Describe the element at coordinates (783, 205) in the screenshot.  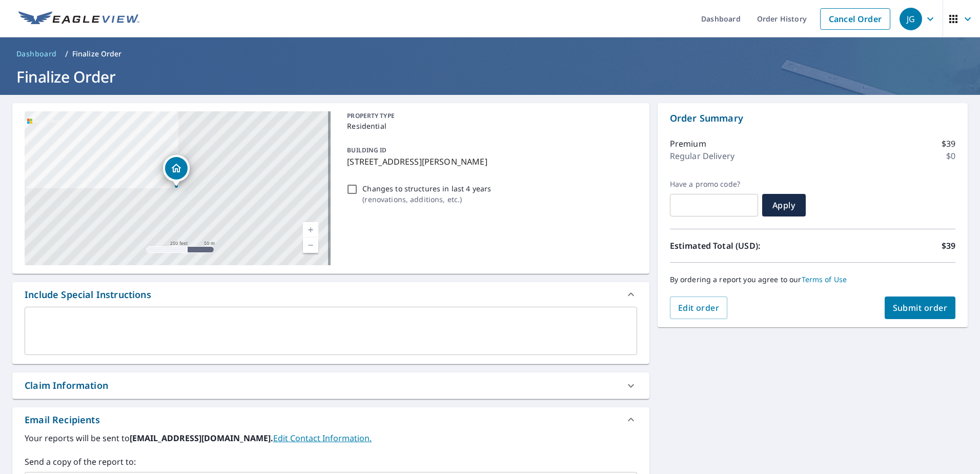
I see `button: Apply` at that location.